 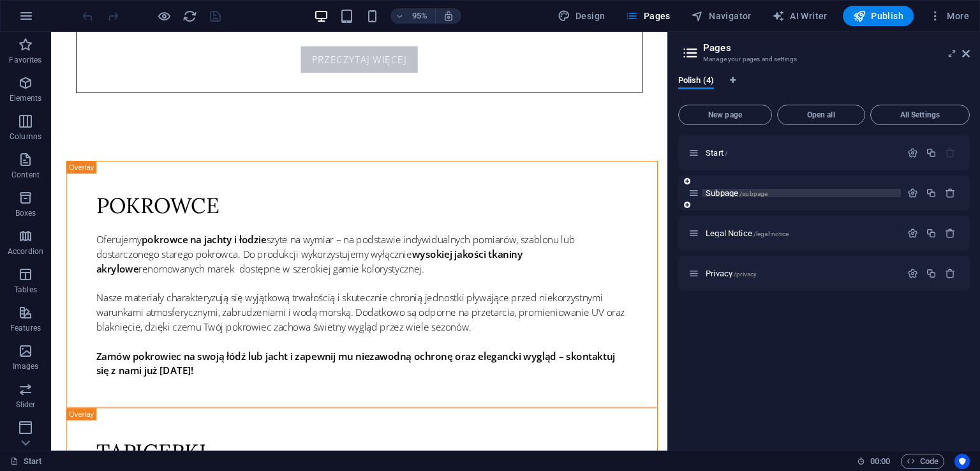 What do you see at coordinates (721, 16) in the screenshot?
I see `button: Navigator` at bounding box center [721, 16].